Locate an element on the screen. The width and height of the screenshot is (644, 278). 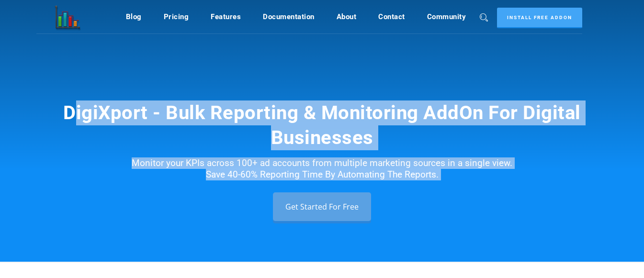
div: Widget de chat is located at coordinates (620, 255).